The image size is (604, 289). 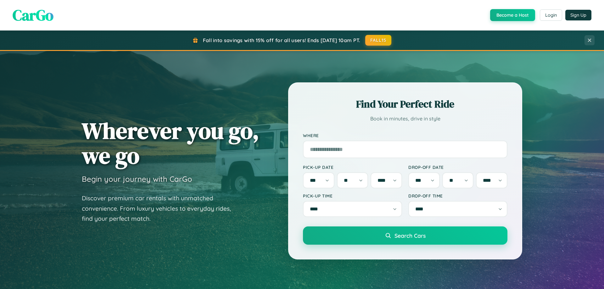 What do you see at coordinates (160, 209) in the screenshot?
I see `p: Discover premium car rentals with unmatched convenience. From luxury vehicles to everyday rides, ...` at bounding box center [160, 209].